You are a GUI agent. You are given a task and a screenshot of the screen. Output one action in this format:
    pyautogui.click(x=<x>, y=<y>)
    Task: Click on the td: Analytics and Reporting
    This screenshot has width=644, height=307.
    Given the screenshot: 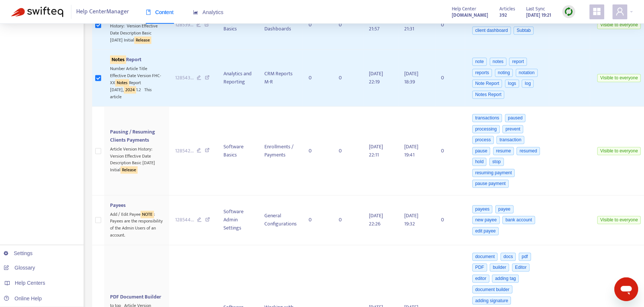 What is the action you would take?
    pyautogui.click(x=238, y=78)
    